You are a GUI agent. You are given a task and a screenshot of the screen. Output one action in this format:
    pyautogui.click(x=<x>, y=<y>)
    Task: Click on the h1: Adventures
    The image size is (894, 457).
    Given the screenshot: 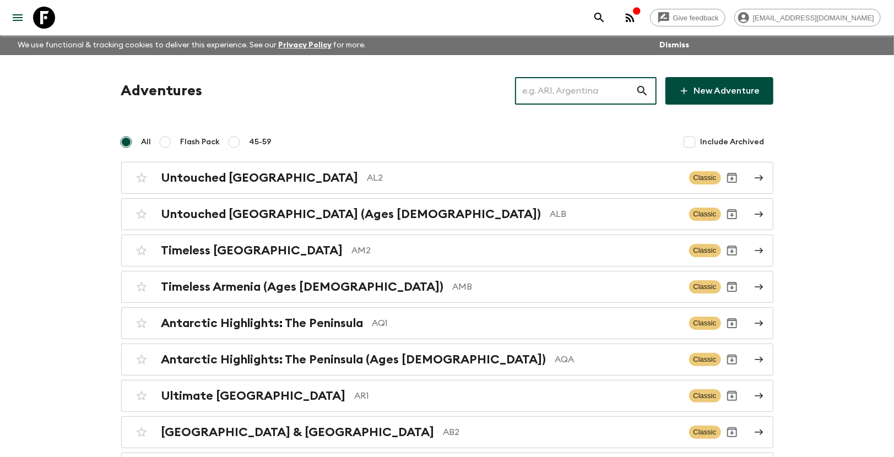 What is the action you would take?
    pyautogui.click(x=162, y=91)
    